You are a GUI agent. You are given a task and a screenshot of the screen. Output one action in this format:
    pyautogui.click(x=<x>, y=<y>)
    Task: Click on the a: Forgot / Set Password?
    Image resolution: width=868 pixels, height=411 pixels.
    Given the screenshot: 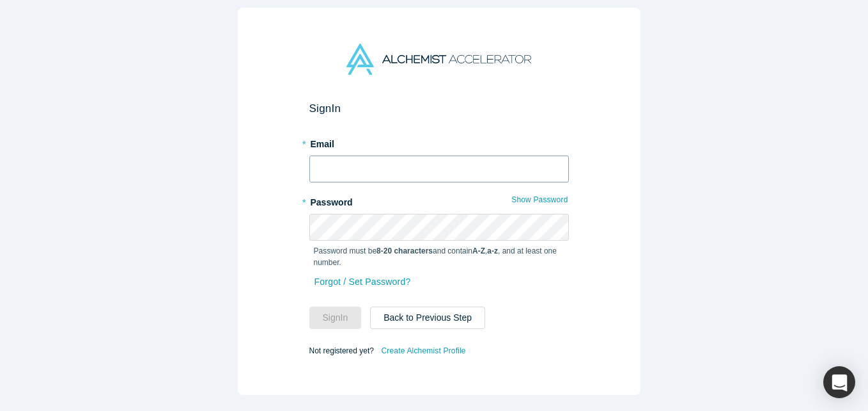 What is the action you would take?
    pyautogui.click(x=363, y=281)
    